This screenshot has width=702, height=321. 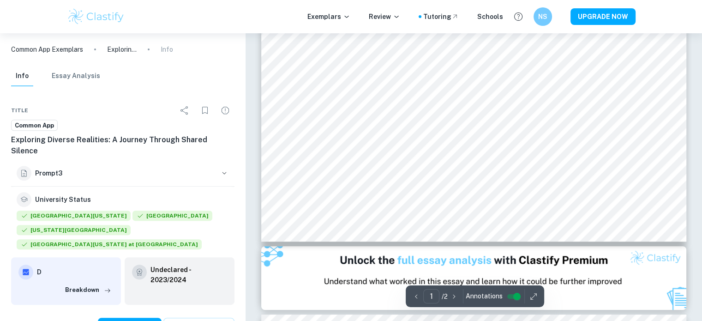 What do you see at coordinates (329, 17) in the screenshot?
I see `p: Exemplars` at bounding box center [329, 17].